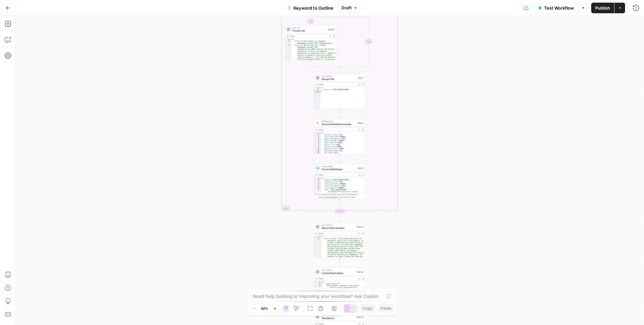 The width and height of the screenshot is (644, 325). Describe the element at coordinates (338, 271) in the screenshot. I see `span: LLM · GPT-5` at that location.